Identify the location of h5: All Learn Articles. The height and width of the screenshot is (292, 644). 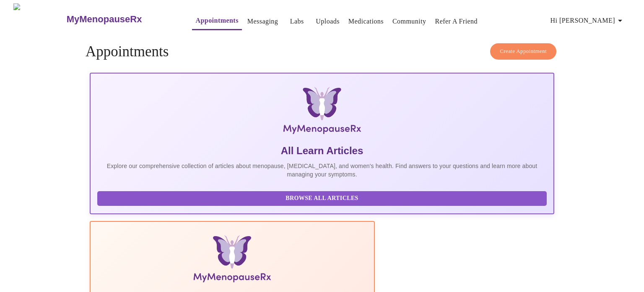
(322, 150).